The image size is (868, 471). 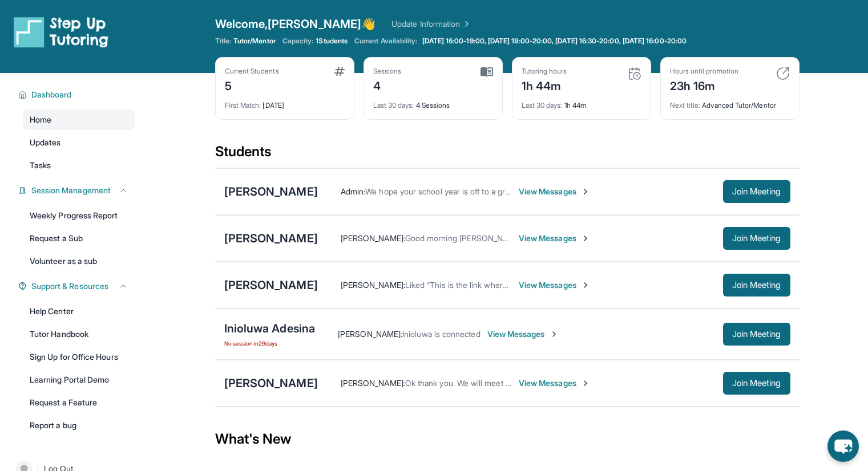 I want to click on span: Home, so click(x=40, y=120).